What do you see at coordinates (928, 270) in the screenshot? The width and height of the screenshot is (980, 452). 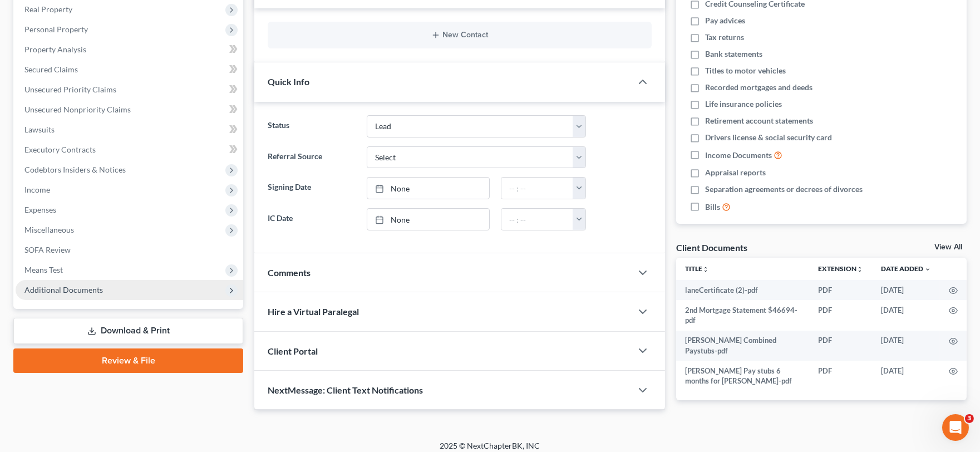 I see `i: expand_more` at bounding box center [928, 270].